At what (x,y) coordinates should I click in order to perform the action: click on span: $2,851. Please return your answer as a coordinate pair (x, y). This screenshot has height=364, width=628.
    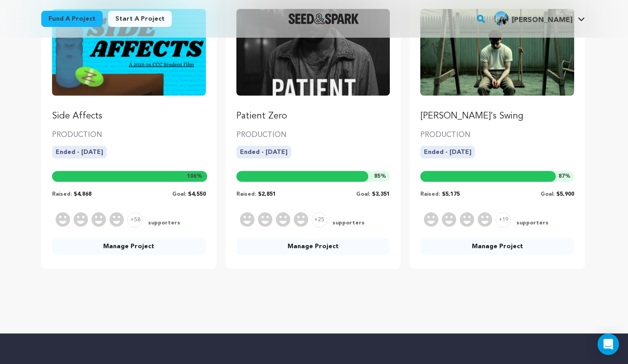
    Looking at the image, I should click on (267, 194).